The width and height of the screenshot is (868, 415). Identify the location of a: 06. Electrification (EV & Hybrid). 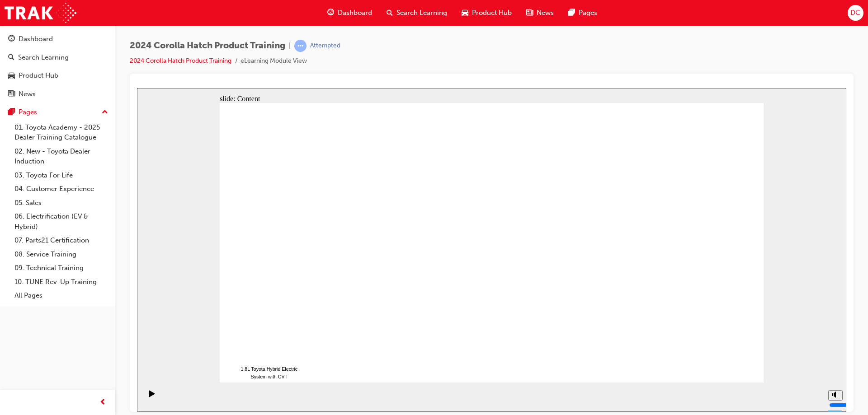
(61, 221).